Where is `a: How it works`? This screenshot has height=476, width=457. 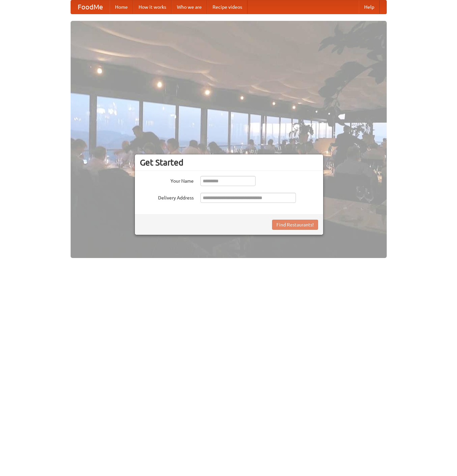
a: How it works is located at coordinates (153, 7).